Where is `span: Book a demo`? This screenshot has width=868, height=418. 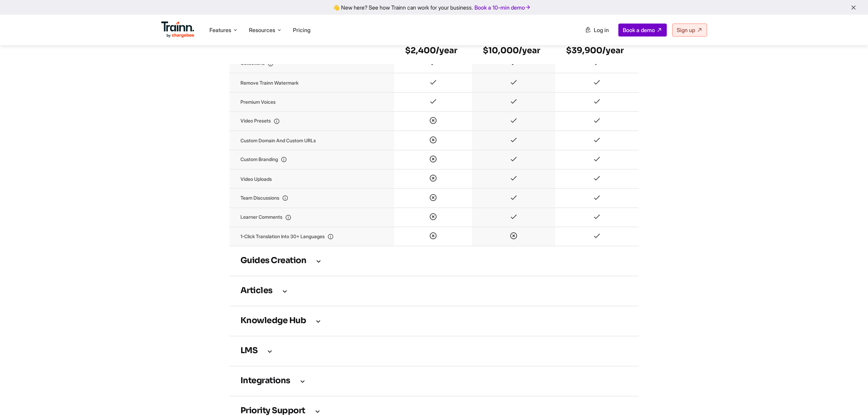
span: Book a demo is located at coordinates (639, 30).